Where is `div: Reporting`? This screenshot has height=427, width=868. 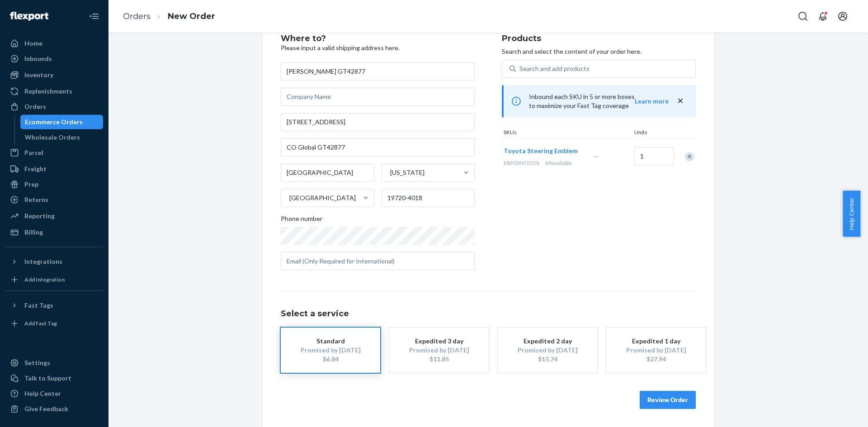 div: Reporting is located at coordinates (39, 216).